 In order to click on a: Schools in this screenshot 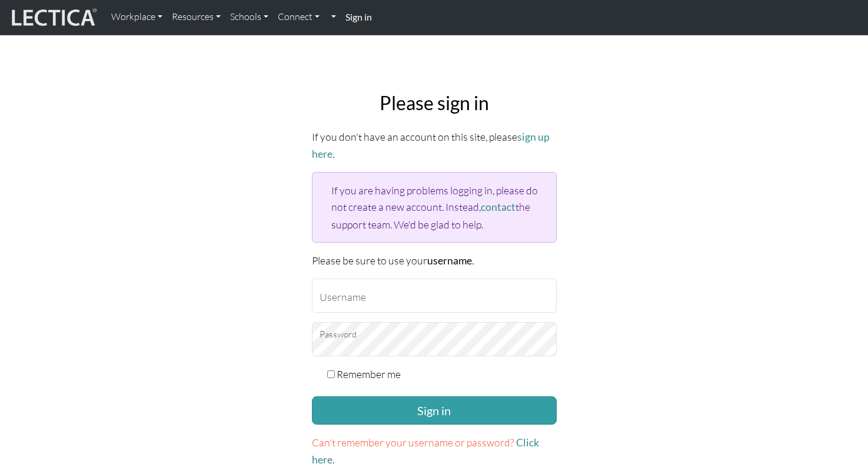, I will do `click(249, 17)`.